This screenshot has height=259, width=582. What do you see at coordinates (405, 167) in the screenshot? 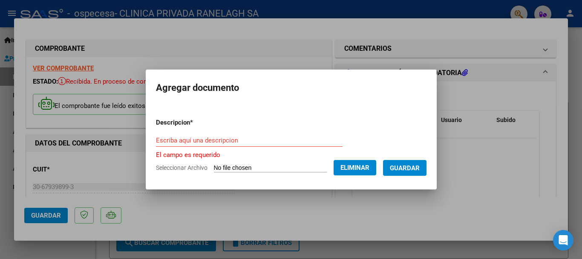
I see `button: Guardar` at bounding box center [405, 167].